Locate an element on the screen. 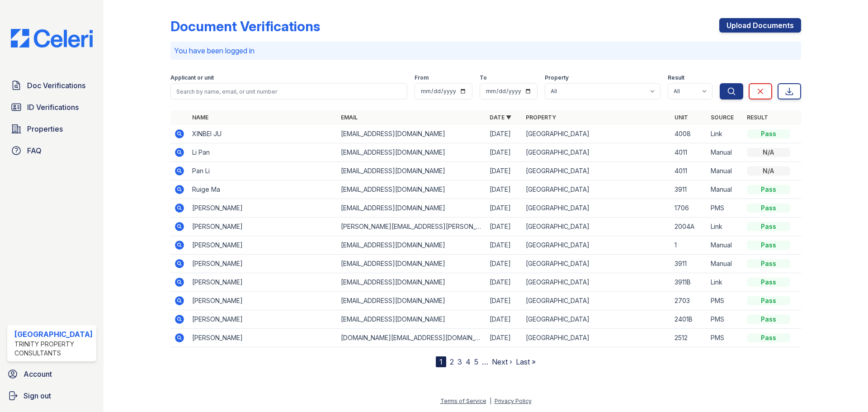  a: Date ▼ is located at coordinates (501, 117).